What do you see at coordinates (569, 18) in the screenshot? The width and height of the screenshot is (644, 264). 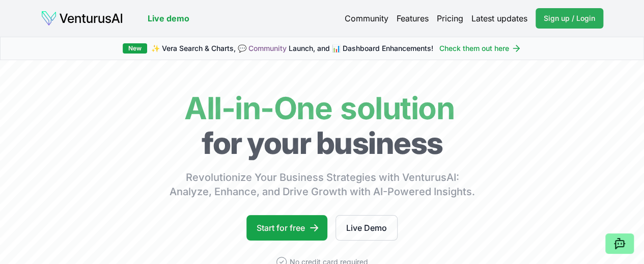 I see `span: Sign up / Login` at bounding box center [569, 18].